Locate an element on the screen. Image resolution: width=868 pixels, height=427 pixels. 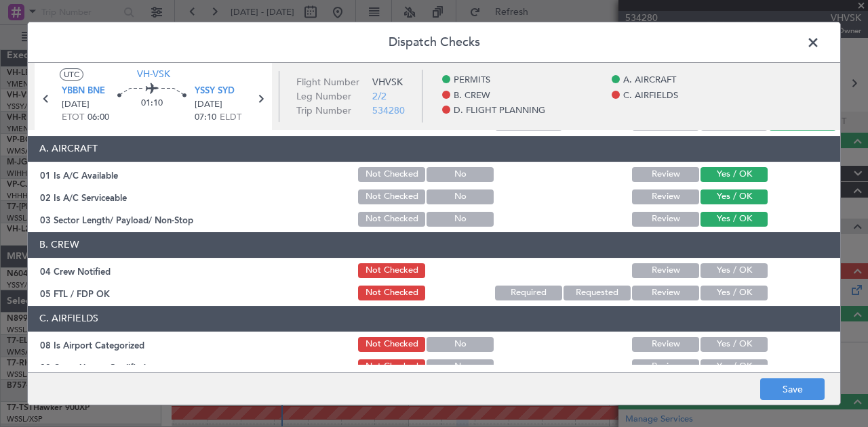
span: A. AIRCRAFT is located at coordinates (649, 80).